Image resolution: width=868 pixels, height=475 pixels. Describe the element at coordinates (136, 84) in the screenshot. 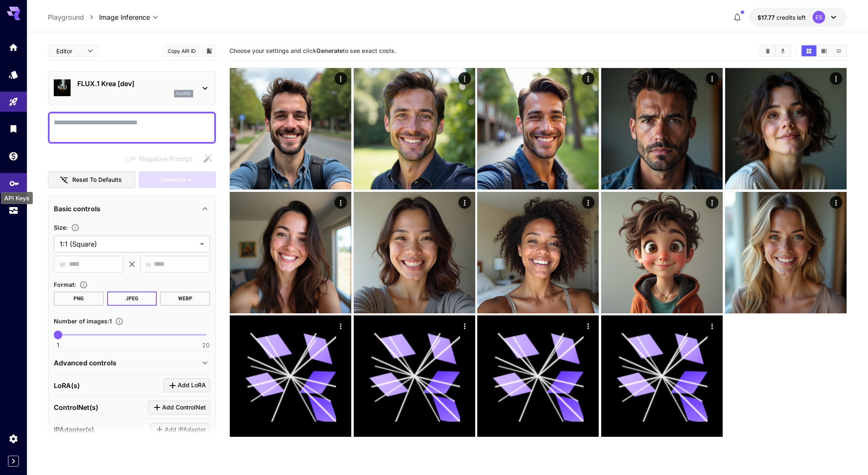

I see `p: FLUX.1 Krea [dev]` at that location.